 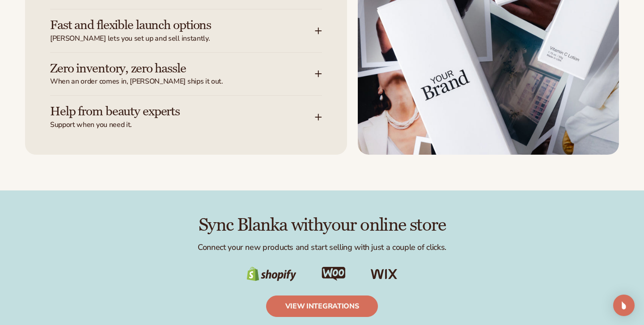 What do you see at coordinates (169, 111) in the screenshot?
I see `h3: Help from beauty experts` at bounding box center [169, 111].